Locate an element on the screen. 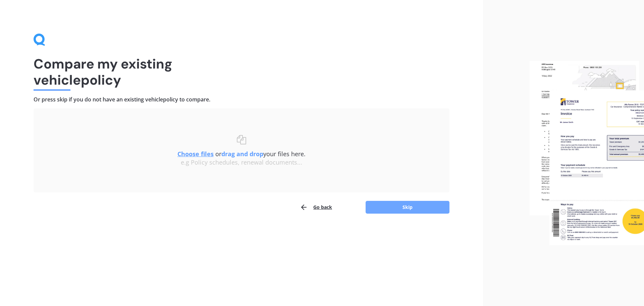 Image resolution: width=644 pixels, height=306 pixels. div: e.g Policy schedules, renewal documents... is located at coordinates (242, 163).